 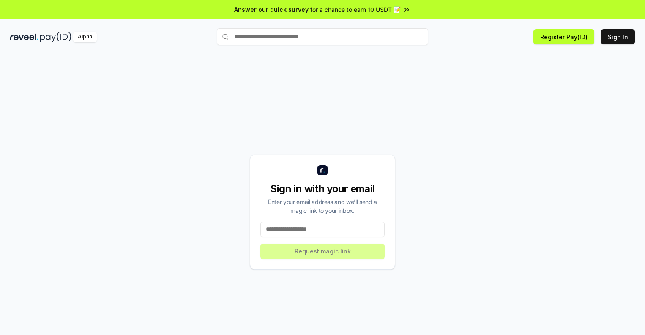 I want to click on div: Alpha, so click(x=85, y=37).